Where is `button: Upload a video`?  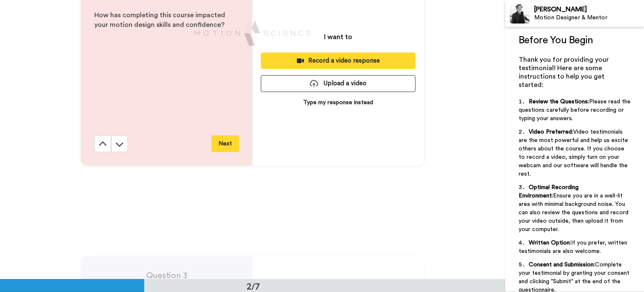
button: Upload a video is located at coordinates (338, 83).